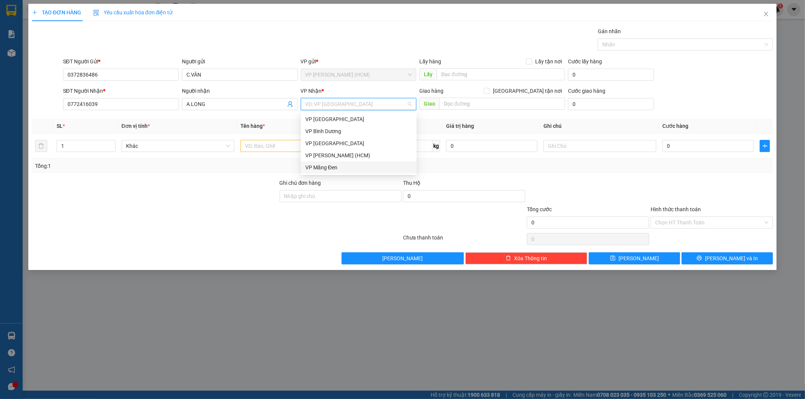 This screenshot has height=399, width=805. What do you see at coordinates (358, 119) in the screenshot?
I see `div: VP Biên Hòa` at bounding box center [358, 119].